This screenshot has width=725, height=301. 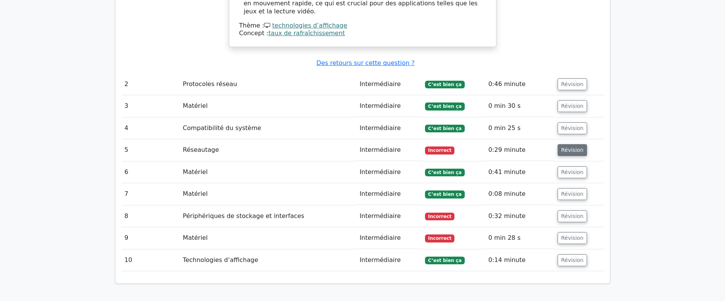 What do you see at coordinates (268, 150) in the screenshot?
I see `td: Réseautage` at bounding box center [268, 150].